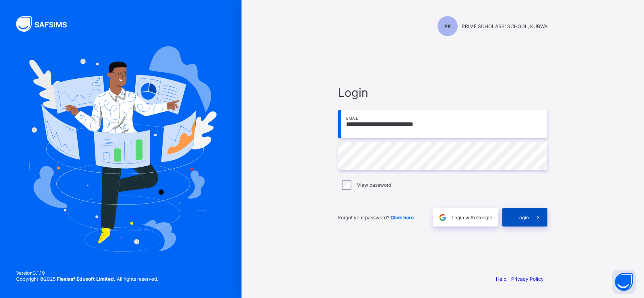 The height and width of the screenshot is (298, 644). What do you see at coordinates (402, 217) in the screenshot?
I see `a: Click here` at bounding box center [402, 217].